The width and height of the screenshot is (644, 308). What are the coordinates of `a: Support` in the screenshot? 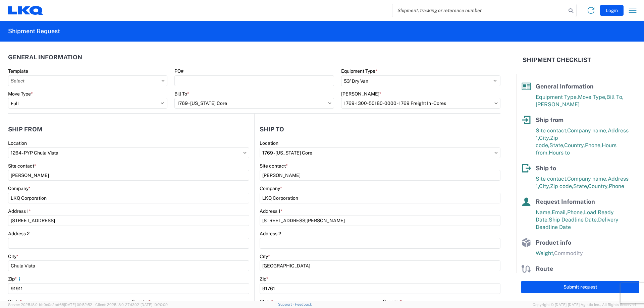 It's located at (287, 305).